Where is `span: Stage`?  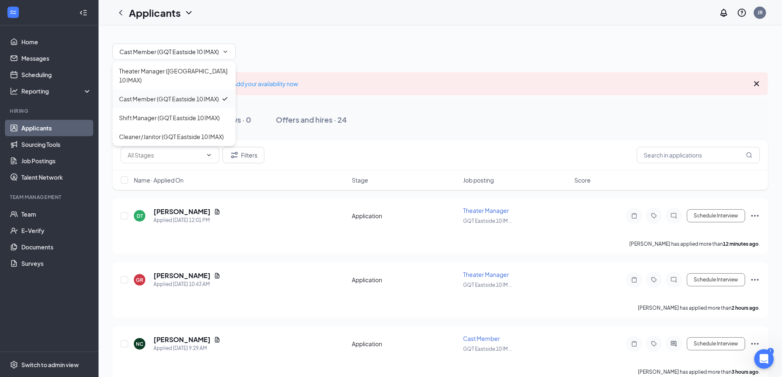 span: Stage is located at coordinates (360, 180).